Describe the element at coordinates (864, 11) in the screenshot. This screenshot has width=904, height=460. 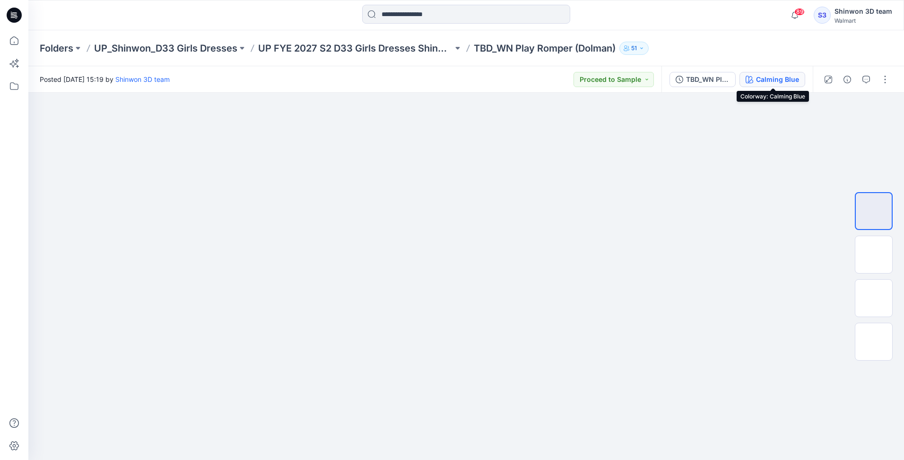
I see `div: Shinwon 3D team` at that location.